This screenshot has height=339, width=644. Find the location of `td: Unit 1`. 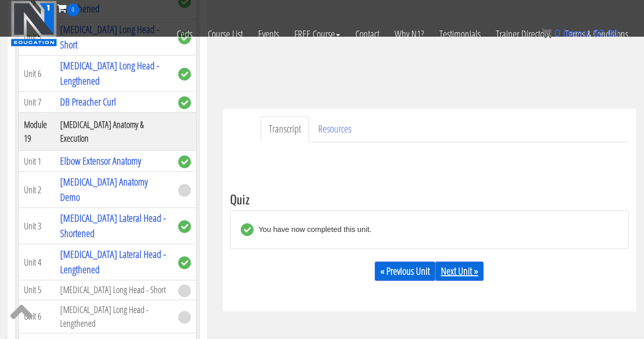

td: Unit 1 is located at coordinates (37, 161).